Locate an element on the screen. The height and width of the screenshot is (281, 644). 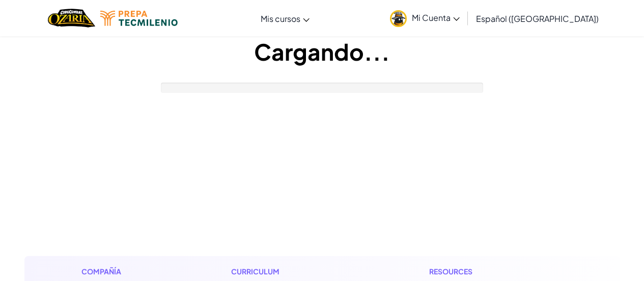
h1: Resources is located at coordinates (496, 271).